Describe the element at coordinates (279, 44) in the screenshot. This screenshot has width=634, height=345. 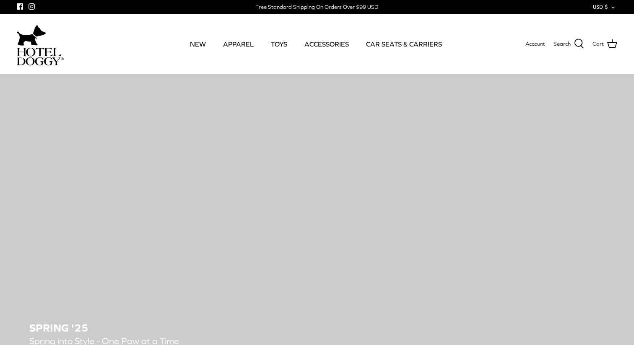
I see `a: TOYS` at that location.